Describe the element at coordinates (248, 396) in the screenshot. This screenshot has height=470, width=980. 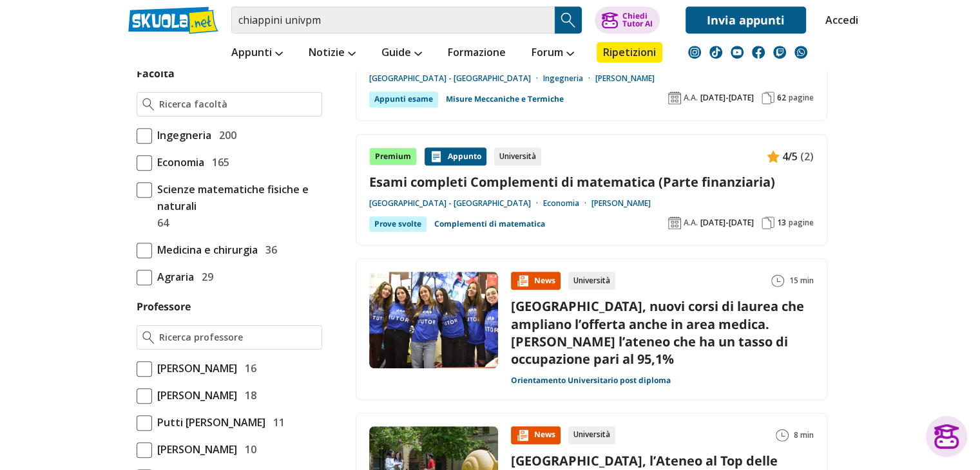
I see `span: 18` at that location.